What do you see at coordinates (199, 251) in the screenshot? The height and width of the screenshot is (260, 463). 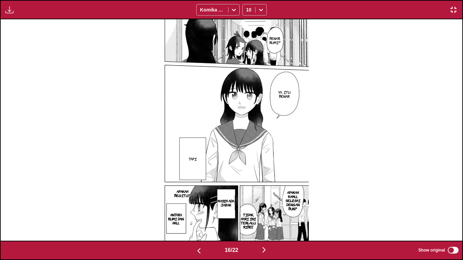 I see `img: Previous page` at bounding box center [199, 251].